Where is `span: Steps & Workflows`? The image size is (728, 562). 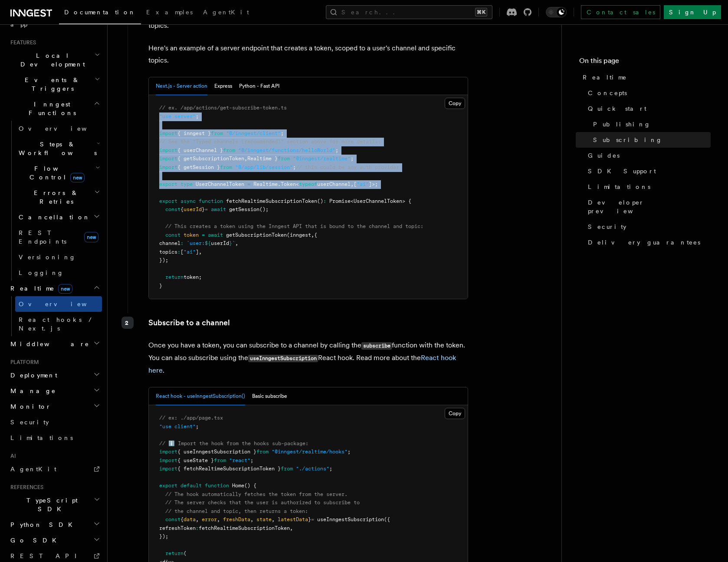 span: Steps & Workflows is located at coordinates (56, 148).